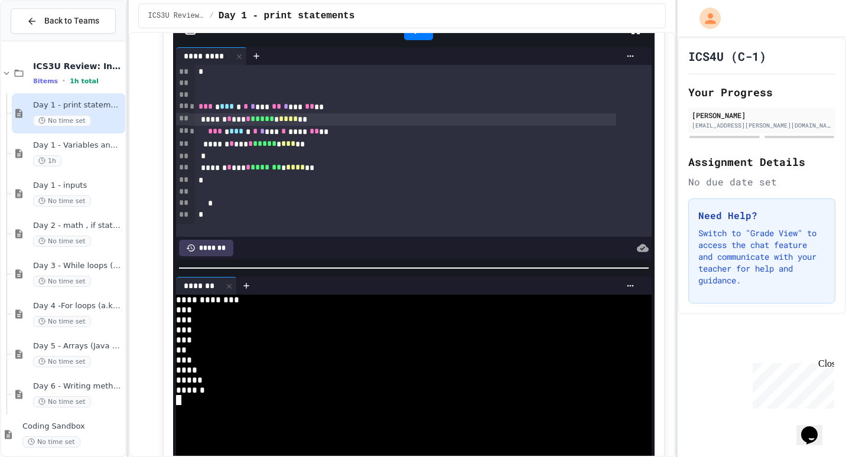 The image size is (846, 457). What do you see at coordinates (43, 40) in the screenshot?
I see `div: Chat with us now!Close` at bounding box center [43, 40].